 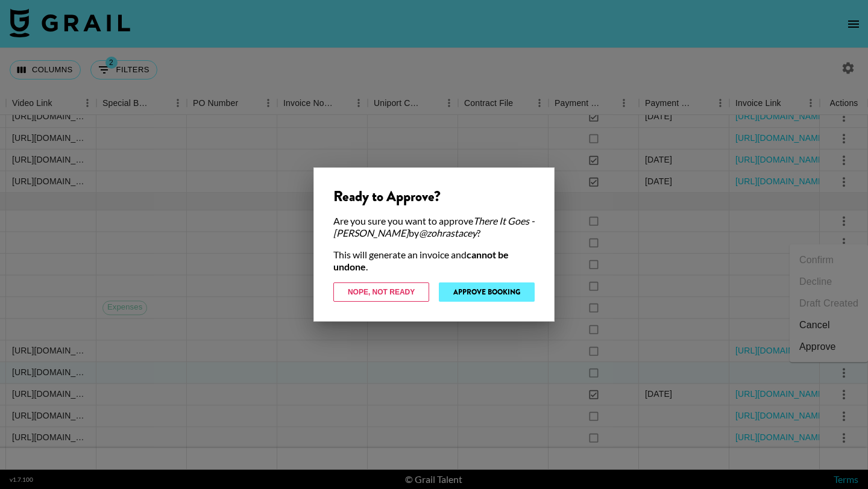 What do you see at coordinates (381, 292) in the screenshot?
I see `button: Nope, Not Ready` at bounding box center [381, 292].